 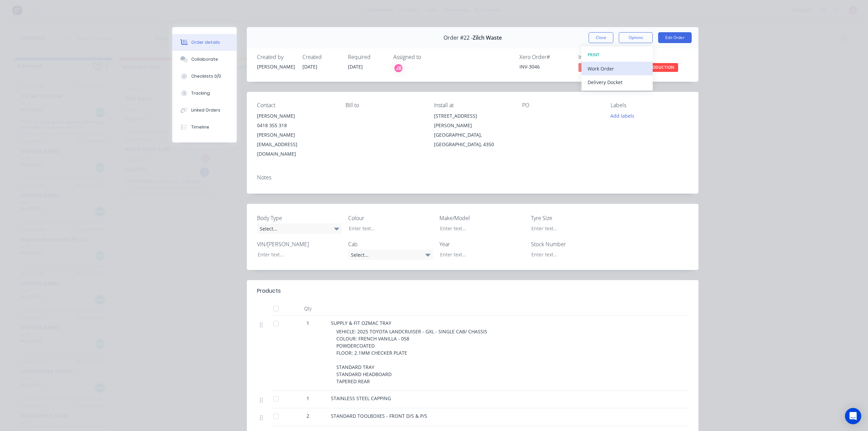 I want to click on div: Xero Order #, so click(x=544, y=57).